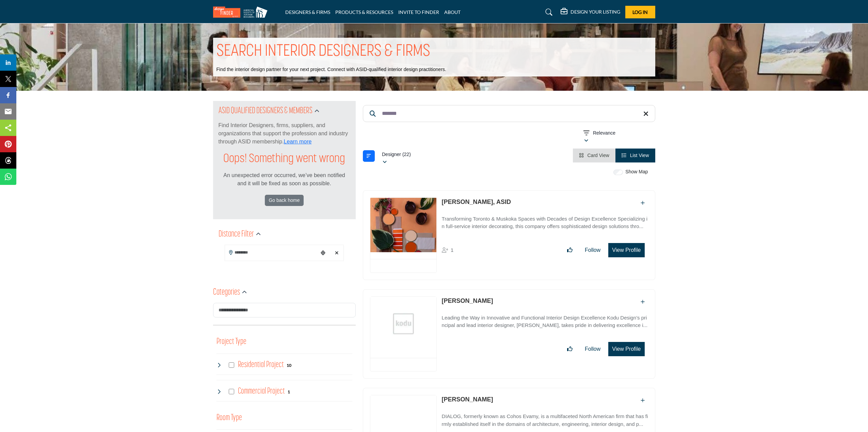  Describe the element at coordinates (284, 310) in the screenshot. I see `input: Search Category` at that location.